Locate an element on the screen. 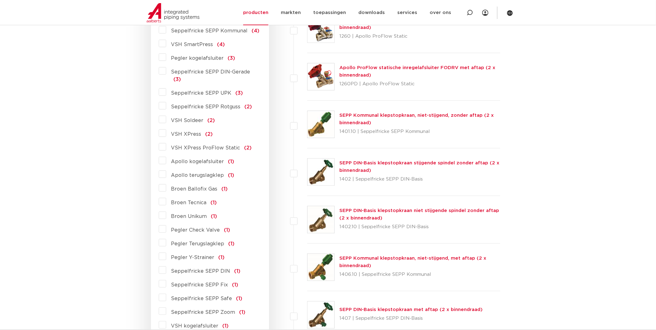  span: Pegler Check Valve is located at coordinates (196, 231).